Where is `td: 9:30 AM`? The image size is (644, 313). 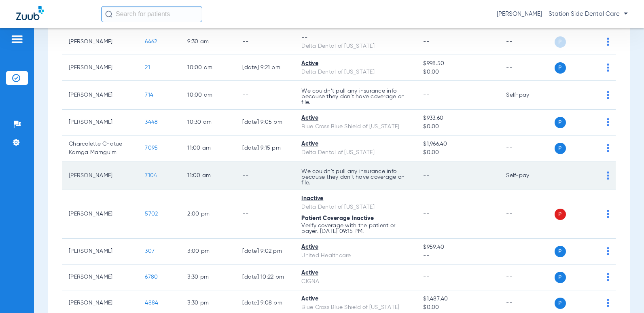
td: 9:30 AM is located at coordinates (208, 42).